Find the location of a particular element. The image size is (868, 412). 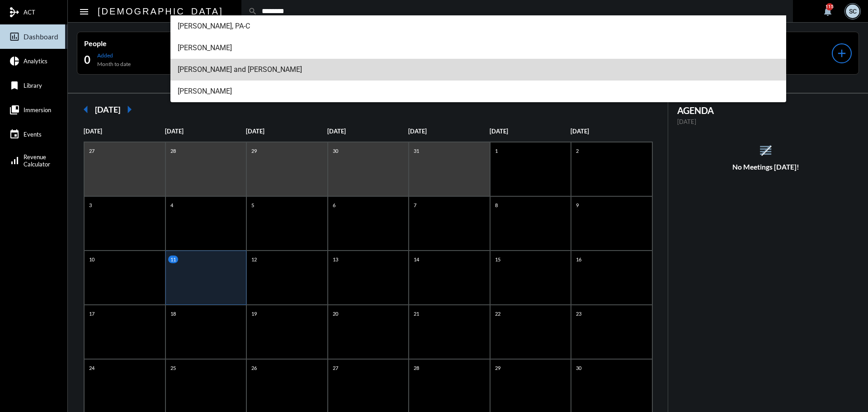

mat-icon: insert_chart_outlined is located at coordinates (15, 36).